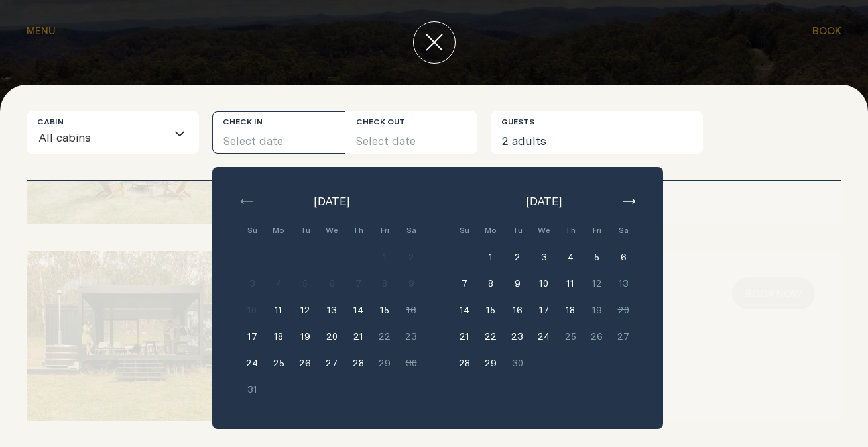  Describe the element at coordinates (252, 389) in the screenshot. I see `button: 31` at that location.